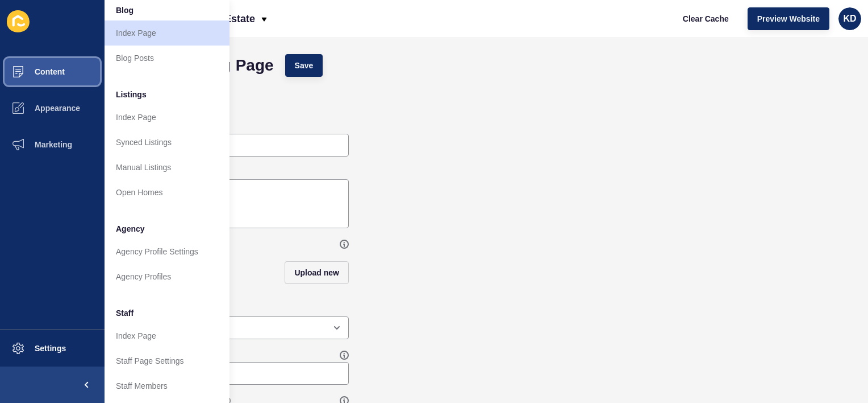 Image resolution: width=868 pixels, height=403 pixels. I want to click on button: Clear Cache, so click(706, 19).